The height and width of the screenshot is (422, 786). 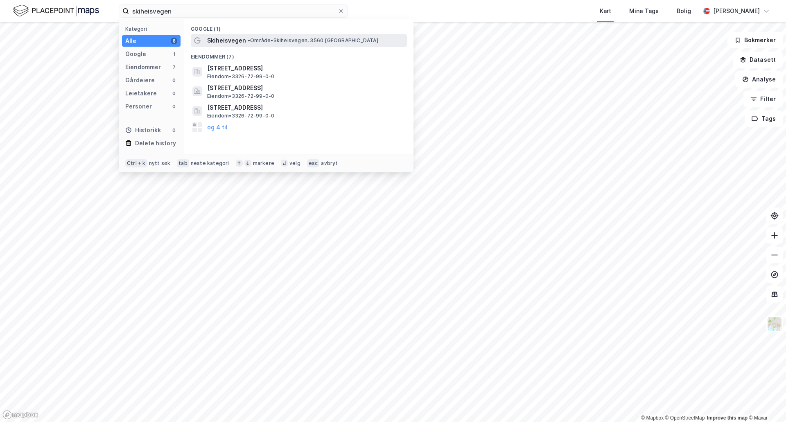 What do you see at coordinates (56, 11) in the screenshot?
I see `img: logo.f888ab2527a4732fd821a326f86c7f29.svg` at bounding box center [56, 11].